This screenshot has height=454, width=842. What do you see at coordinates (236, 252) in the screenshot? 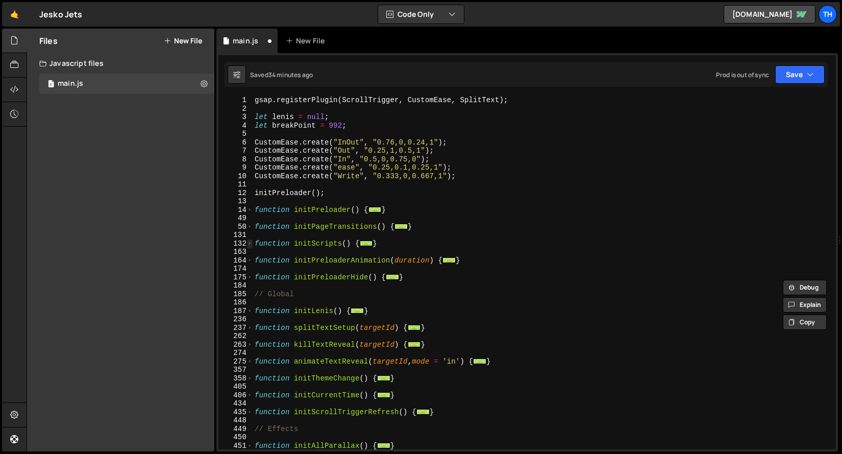
I see `div: 163` at bounding box center [236, 252].